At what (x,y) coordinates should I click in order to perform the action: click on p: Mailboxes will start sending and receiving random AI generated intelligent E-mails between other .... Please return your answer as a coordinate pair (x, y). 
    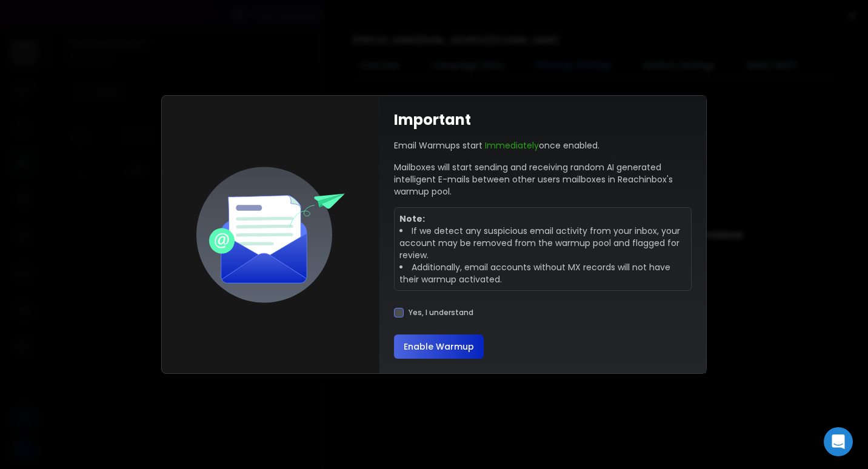
    Looking at the image, I should click on (542, 180).